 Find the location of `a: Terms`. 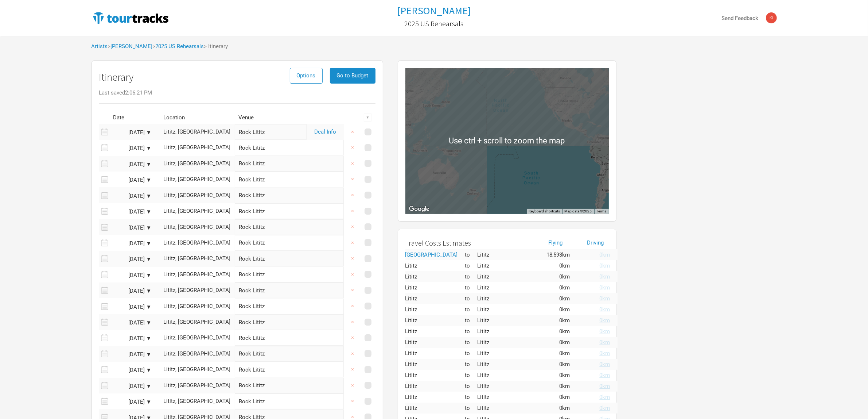

a: Terms is located at coordinates (602, 211).